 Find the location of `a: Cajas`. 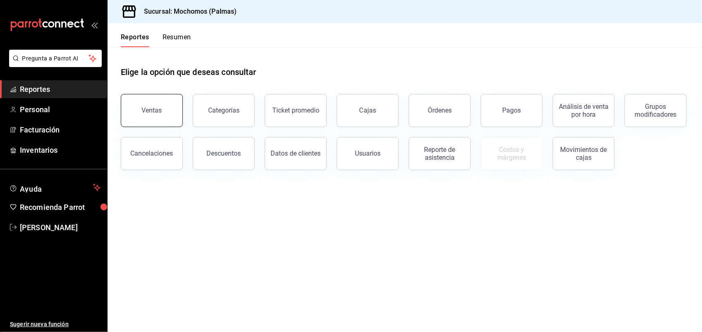

a: Cajas is located at coordinates (368, 111).